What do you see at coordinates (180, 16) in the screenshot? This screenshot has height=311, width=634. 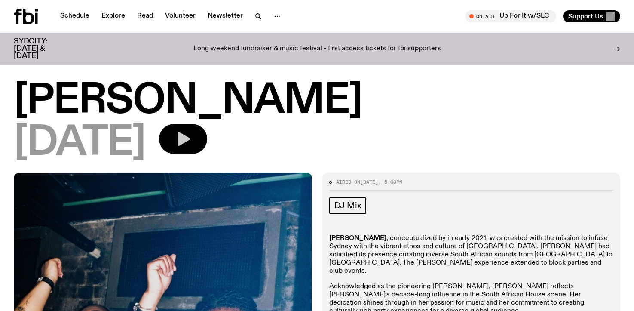 I see `a: Volunteer` at bounding box center [180, 16].